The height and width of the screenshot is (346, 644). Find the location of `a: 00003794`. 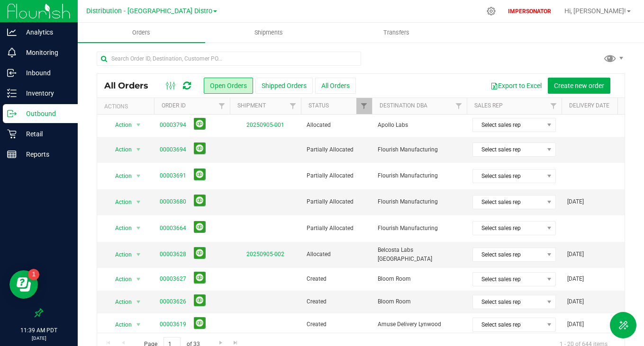

a: 00003794 is located at coordinates (173, 125).